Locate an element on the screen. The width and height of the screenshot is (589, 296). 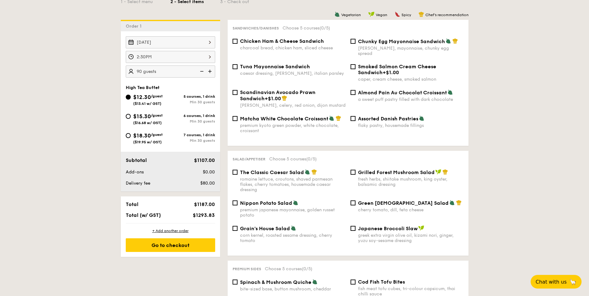
input: Event date is located at coordinates (170, 42).